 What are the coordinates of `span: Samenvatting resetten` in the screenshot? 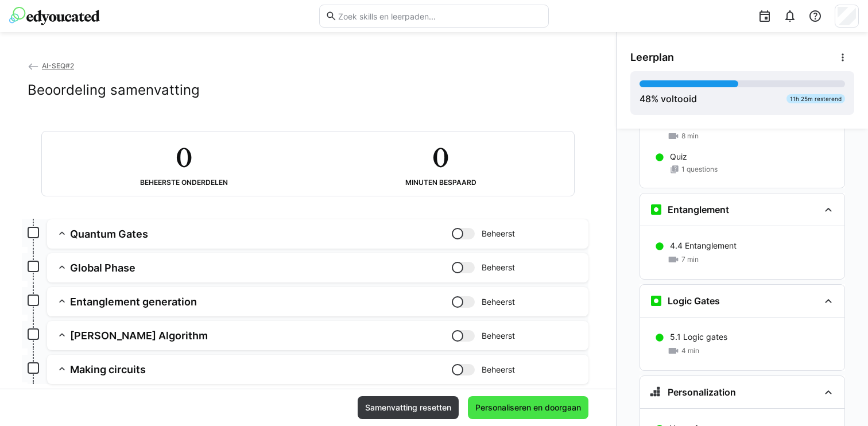 It's located at (408, 407).